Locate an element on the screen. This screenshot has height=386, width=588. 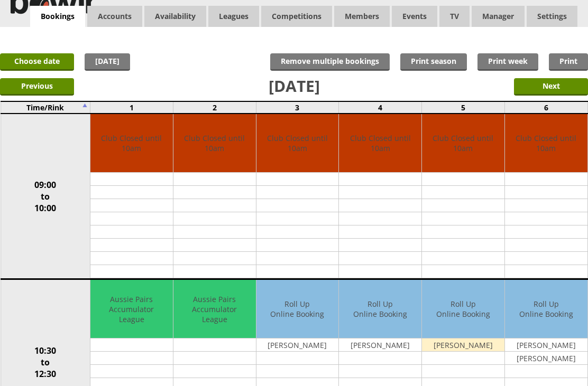
td: 2 is located at coordinates (214, 108).